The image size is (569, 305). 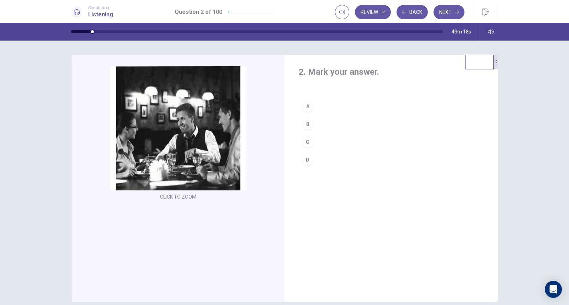 I want to click on div: C, so click(x=308, y=142).